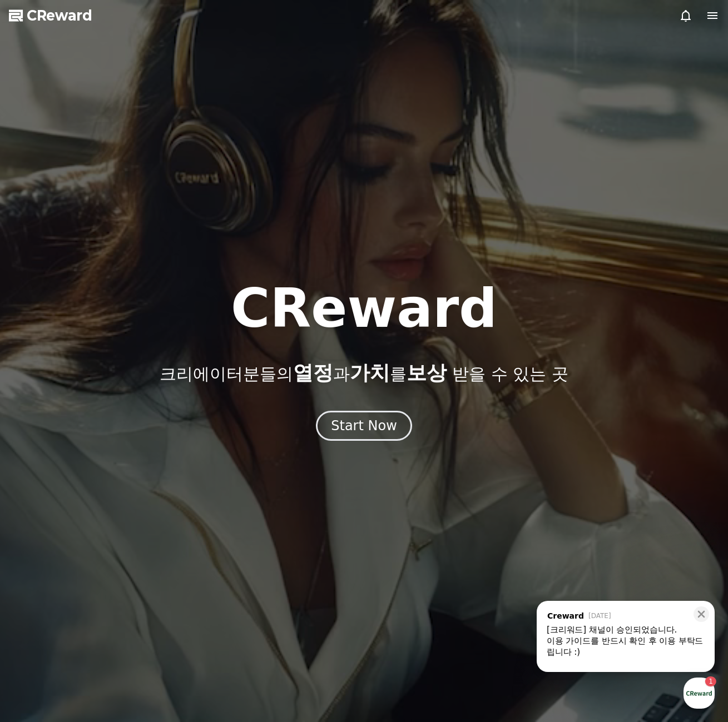 The height and width of the screenshot is (722, 728). Describe the element at coordinates (364, 308) in the screenshot. I see `h1: CReward` at that location.